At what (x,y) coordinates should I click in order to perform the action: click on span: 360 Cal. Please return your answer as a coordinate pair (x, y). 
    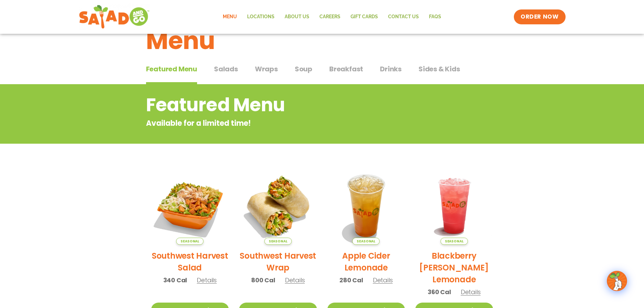
    Looking at the image, I should click on (439, 292).